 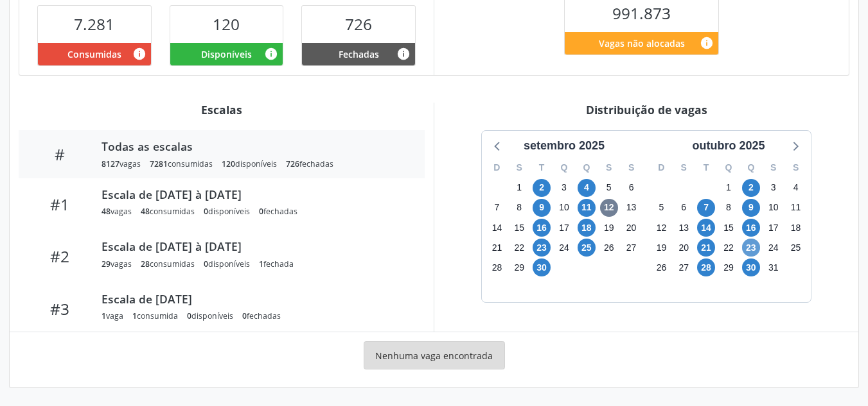 I want to click on span: quarta-feira, 10 de setembro de 2025, so click(x=564, y=208).